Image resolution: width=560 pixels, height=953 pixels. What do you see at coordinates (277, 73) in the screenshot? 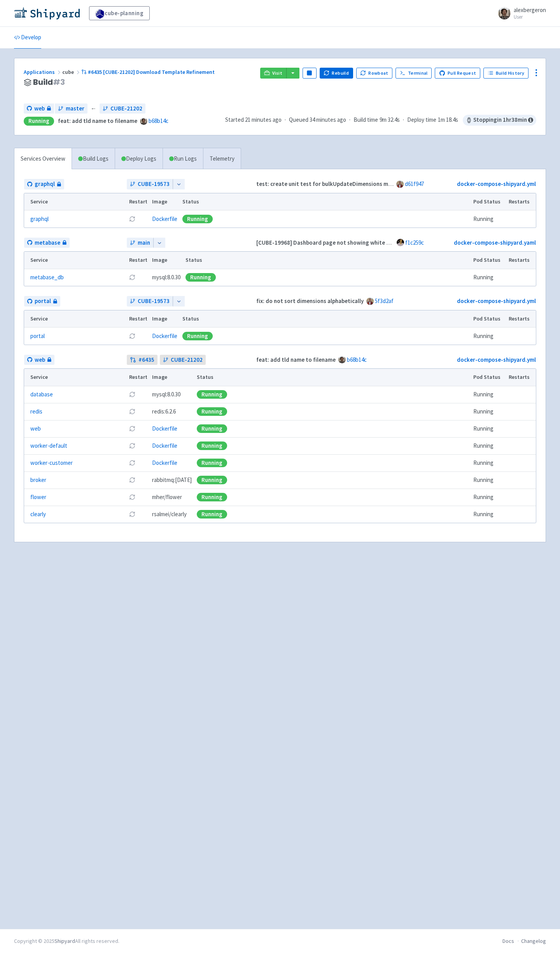
I see `span: Visit` at bounding box center [277, 73].